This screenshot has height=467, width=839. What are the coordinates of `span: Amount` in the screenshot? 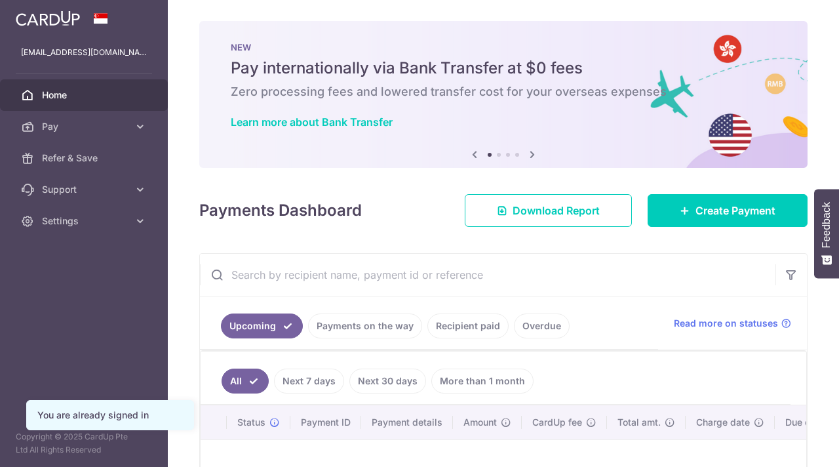 It's located at (480, 422).